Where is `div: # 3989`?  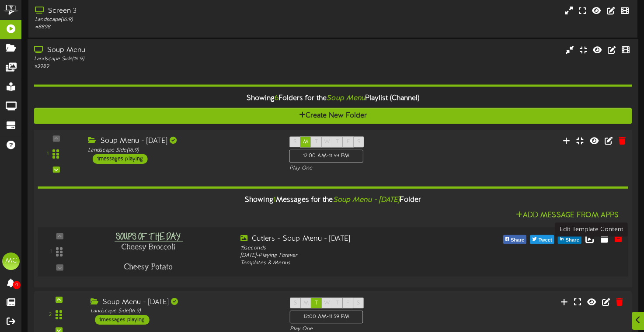
div: # 3989 is located at coordinates (155, 67).